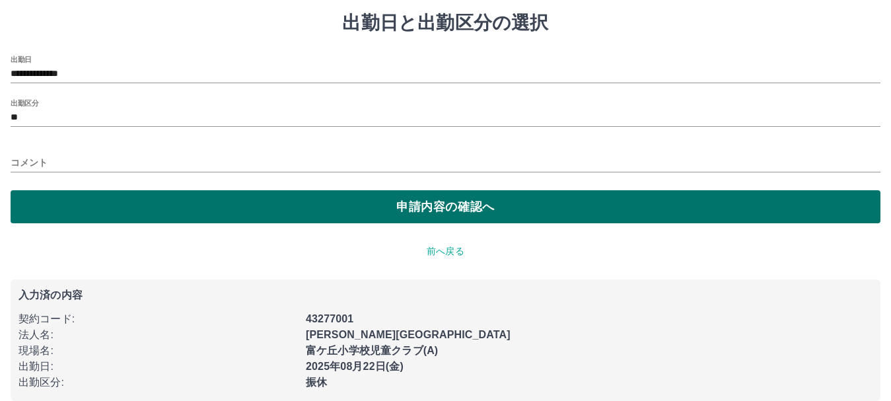  What do you see at coordinates (158, 351) in the screenshot?
I see `p: 現場名 :` at bounding box center [158, 351].